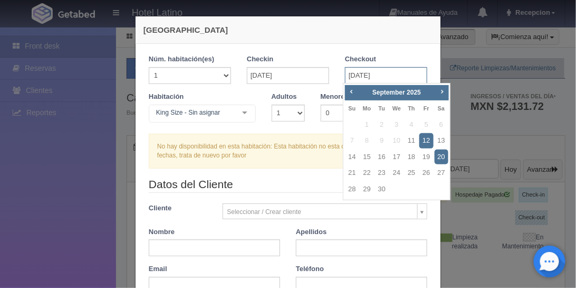 This screenshot has height=288, width=576. I want to click on span: Saturday, so click(441, 108).